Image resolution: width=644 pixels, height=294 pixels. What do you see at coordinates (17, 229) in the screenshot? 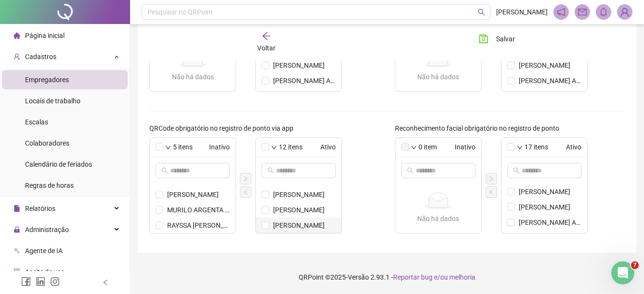
I see `span: lock` at bounding box center [17, 229].